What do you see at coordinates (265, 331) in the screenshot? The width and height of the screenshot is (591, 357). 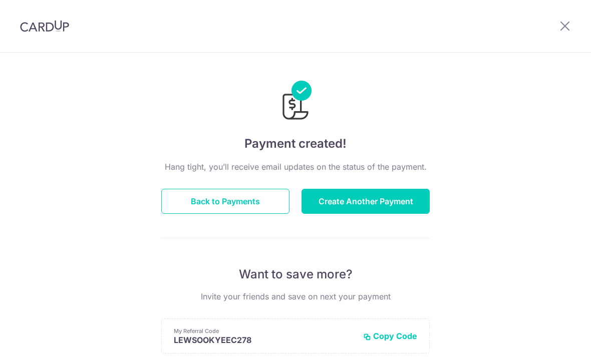 I see `p: My Referral Code` at bounding box center [265, 331].